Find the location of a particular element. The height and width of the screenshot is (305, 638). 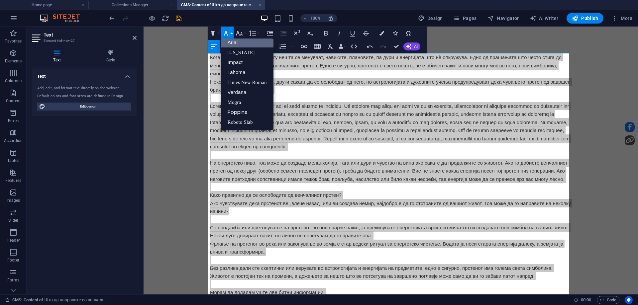

span: 00 00 is located at coordinates (585, 300).